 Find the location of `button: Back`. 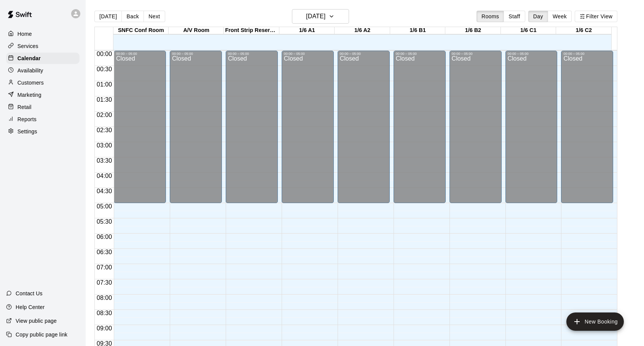

button: Back is located at coordinates (133, 17).